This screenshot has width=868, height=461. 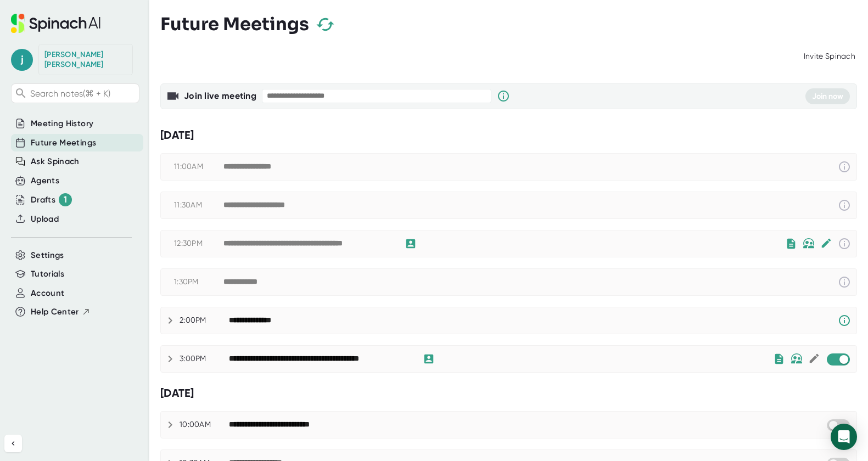 What do you see at coordinates (199, 167) in the screenshot?
I see `div: 11:00AM` at bounding box center [199, 167].